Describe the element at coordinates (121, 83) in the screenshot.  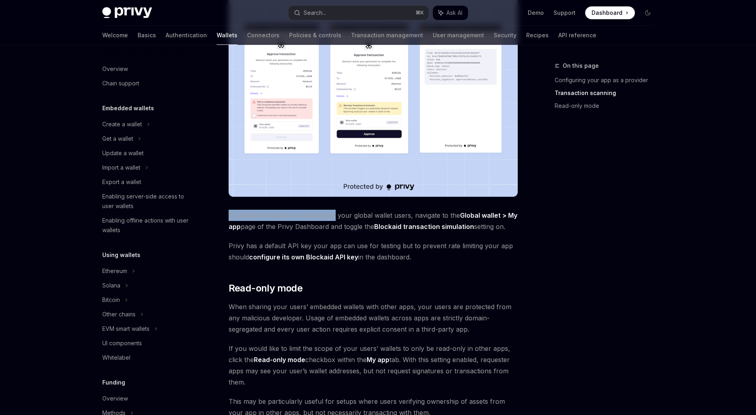
I see `div: Chain support` at that location.